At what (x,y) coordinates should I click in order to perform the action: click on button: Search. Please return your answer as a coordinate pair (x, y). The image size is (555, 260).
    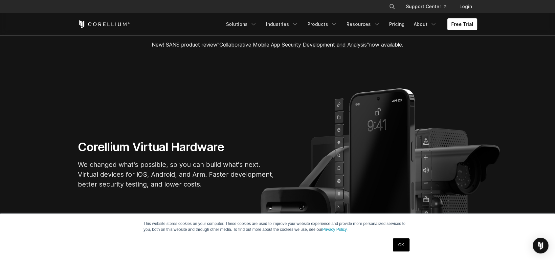
    Looking at the image, I should click on (392, 7).